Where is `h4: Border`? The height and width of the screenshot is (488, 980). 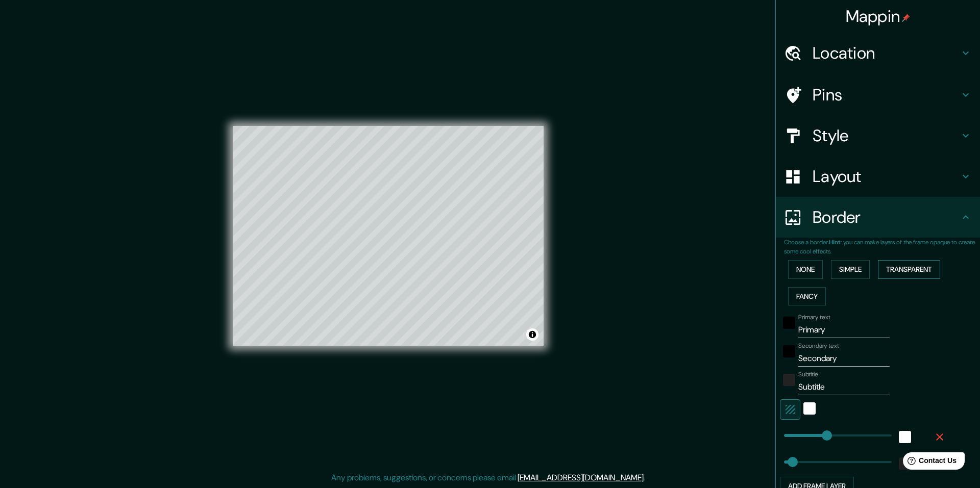
h4: Border is located at coordinates (886, 217).